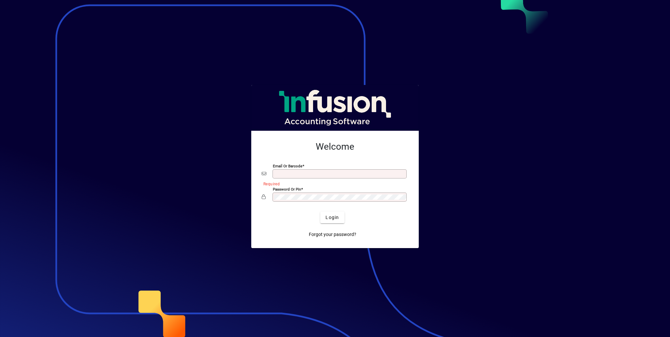  I want to click on span: Forgot your password?, so click(332, 235).